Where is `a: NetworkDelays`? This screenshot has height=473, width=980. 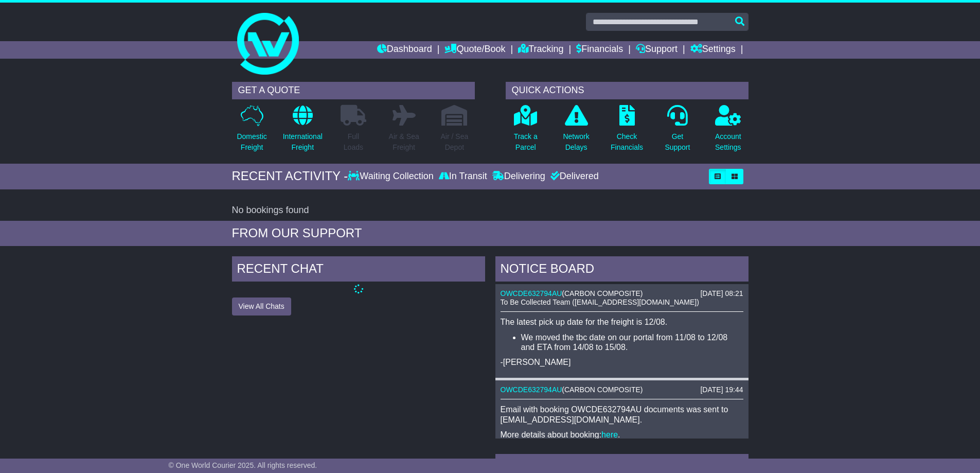
a: NetworkDelays is located at coordinates (576, 131).